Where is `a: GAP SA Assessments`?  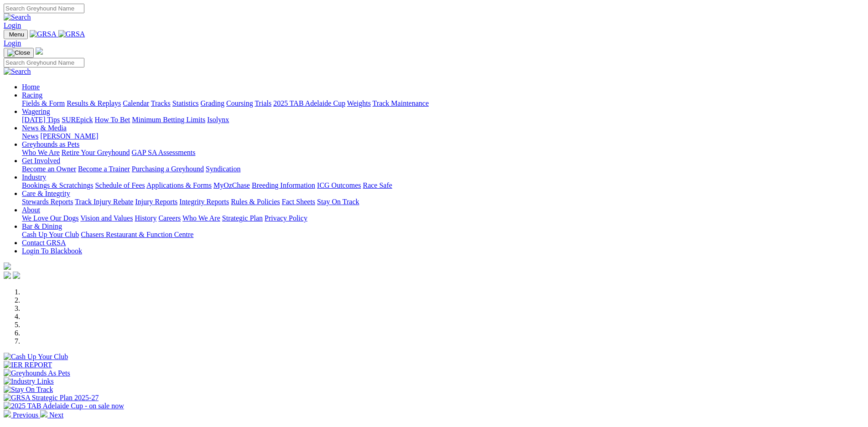 a: GAP SA Assessments is located at coordinates (163, 152).